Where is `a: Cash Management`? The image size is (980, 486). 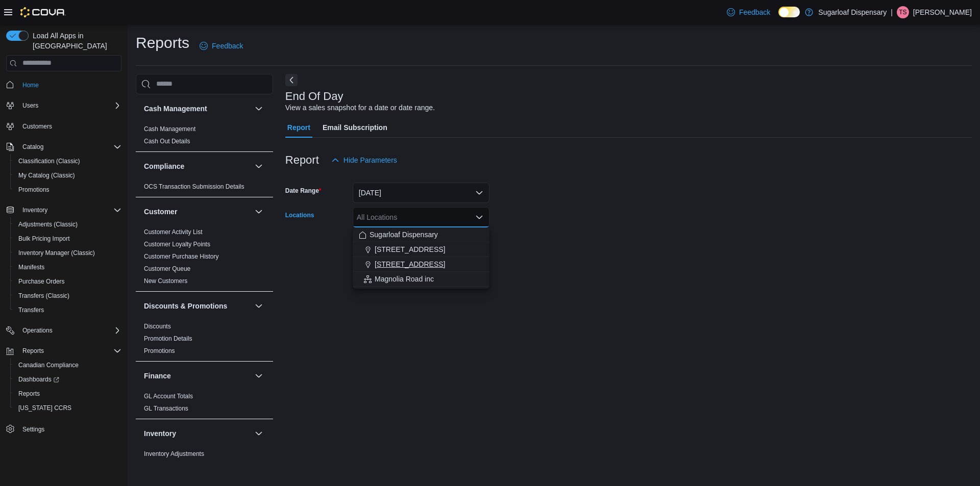 a: Cash Management is located at coordinates (169, 129).